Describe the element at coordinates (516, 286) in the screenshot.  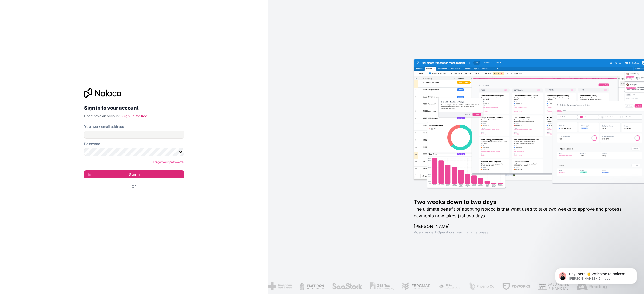
I see `img: /assets/fdworks-Bi04fVtw.png` at that location.